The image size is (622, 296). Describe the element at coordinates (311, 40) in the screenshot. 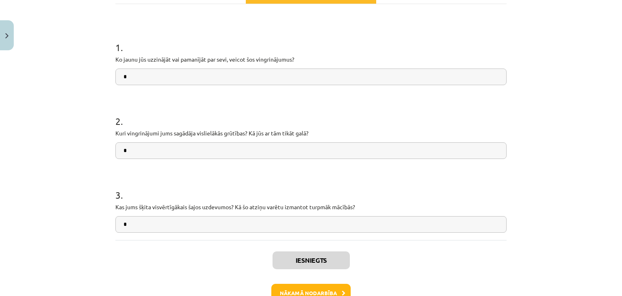

I see `h1: 1 .` at that location.